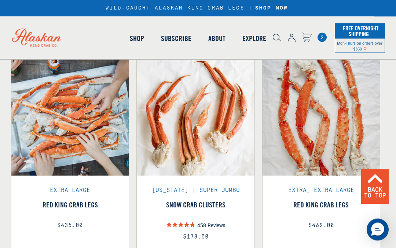 The width and height of the screenshot is (396, 248). What do you see at coordinates (291, 38) in the screenshot?
I see `img: account` at bounding box center [291, 38].